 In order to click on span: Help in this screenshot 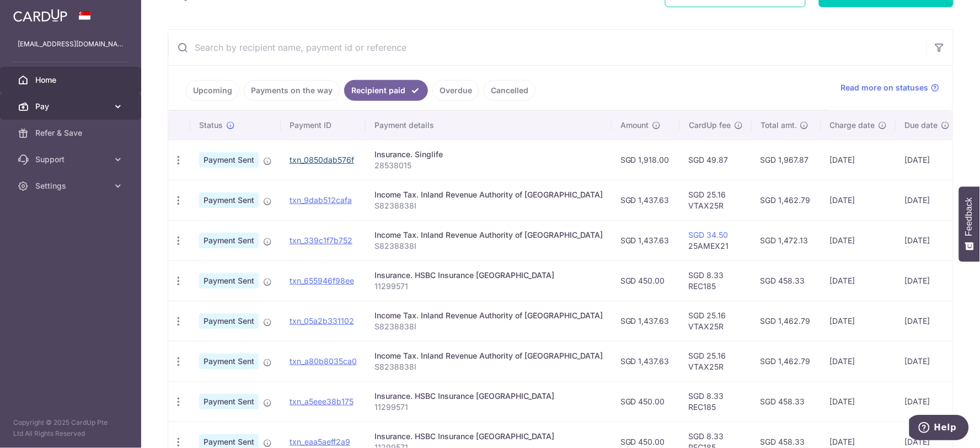, I will do `click(36, 13)`.